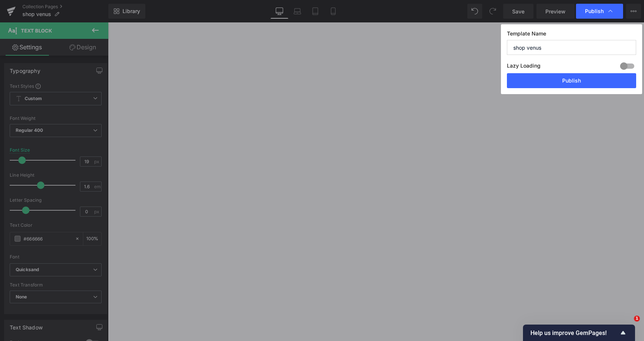  I want to click on span: Help us improve GemPages!, so click(574, 333).